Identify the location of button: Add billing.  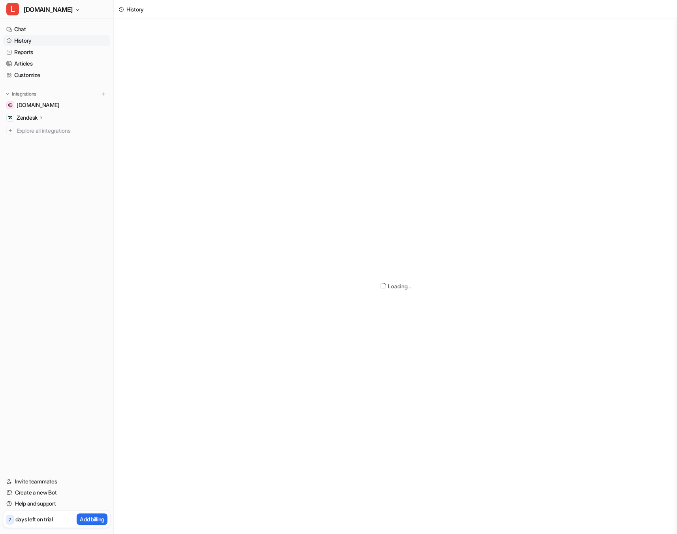
(92, 519).